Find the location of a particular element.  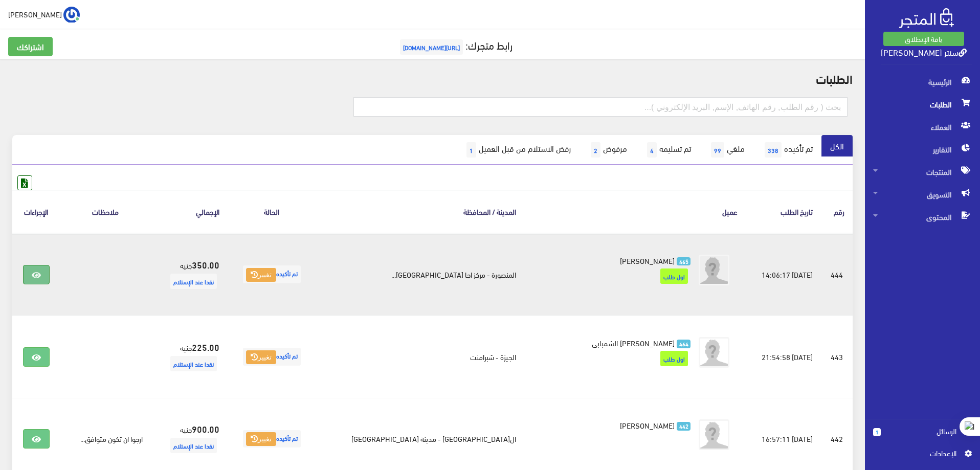

th: عميل is located at coordinates (635, 211).